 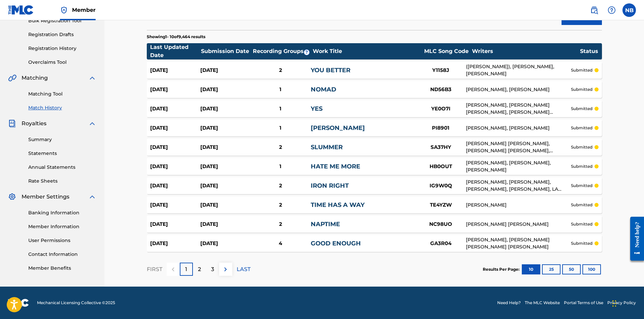 I want to click on p: 1, so click(x=186, y=270).